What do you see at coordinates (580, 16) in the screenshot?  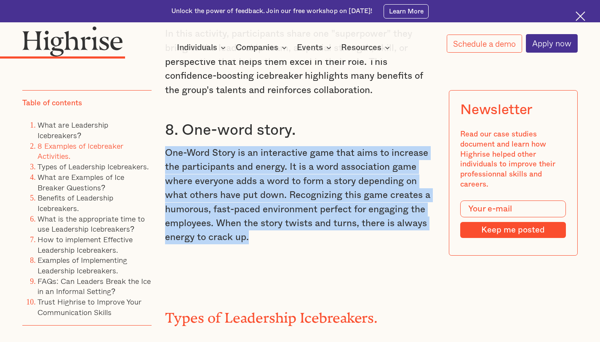 I see `img: Cross icon` at bounding box center [580, 16].